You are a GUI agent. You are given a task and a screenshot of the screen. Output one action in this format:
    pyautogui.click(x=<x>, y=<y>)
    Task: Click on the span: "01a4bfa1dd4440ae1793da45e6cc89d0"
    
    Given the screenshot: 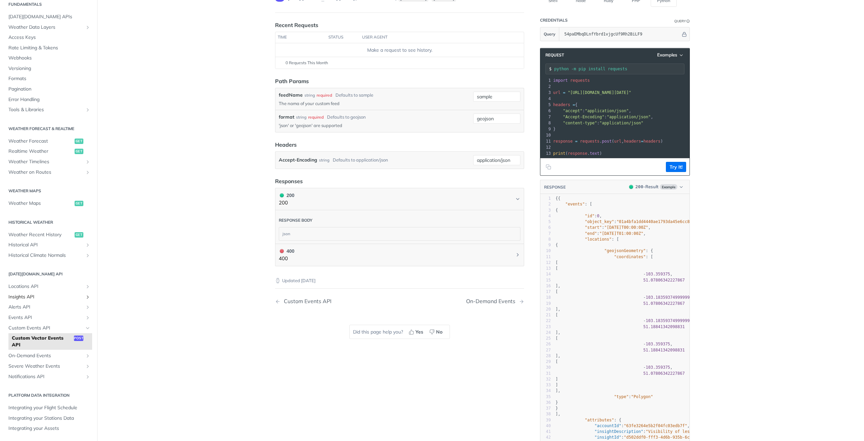 What is the action you would take?
    pyautogui.click(x=658, y=221)
    